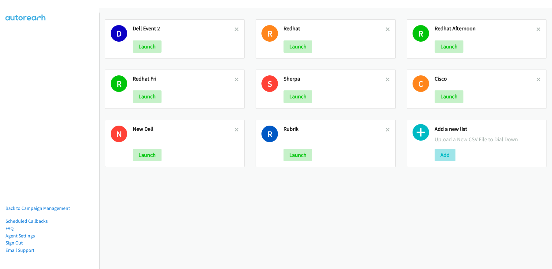  What do you see at coordinates (20, 250) in the screenshot?
I see `a: Email Support` at bounding box center [20, 250].